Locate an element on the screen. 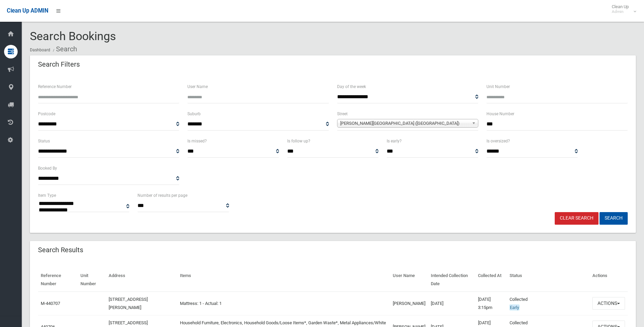  label: Postcode is located at coordinates (47, 114).